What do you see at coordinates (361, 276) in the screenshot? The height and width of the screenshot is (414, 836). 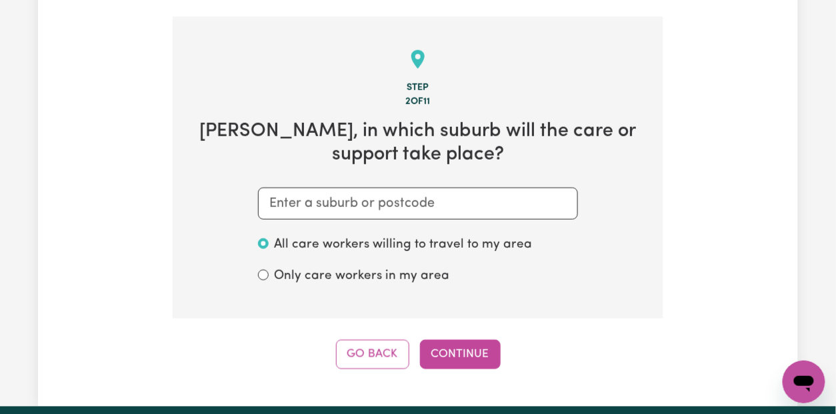 I see `label: Only care workers in my area` at bounding box center [361, 276].